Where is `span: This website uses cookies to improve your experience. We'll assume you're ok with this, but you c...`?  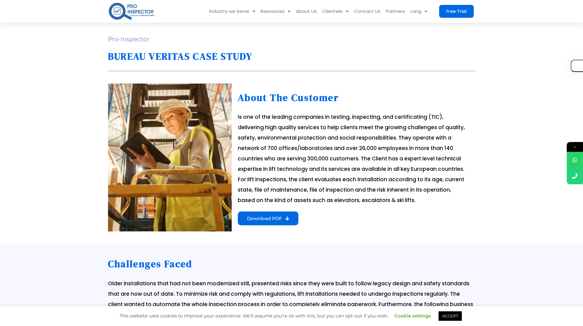 span: This website uses cookies to improve your experience. We'll assume you're ok with this, but you c... is located at coordinates (292, 316).